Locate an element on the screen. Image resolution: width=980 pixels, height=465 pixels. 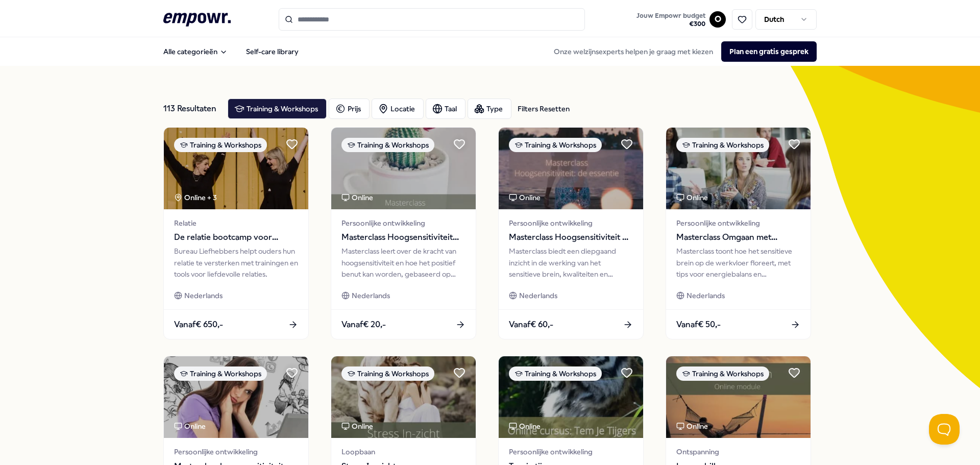
button: Type is located at coordinates (490, 109).